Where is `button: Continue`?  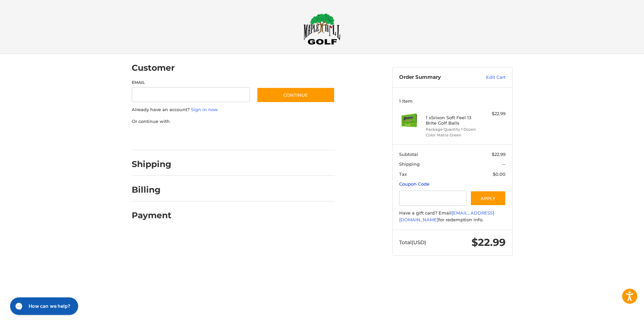
button: Continue is located at coordinates (296, 95).